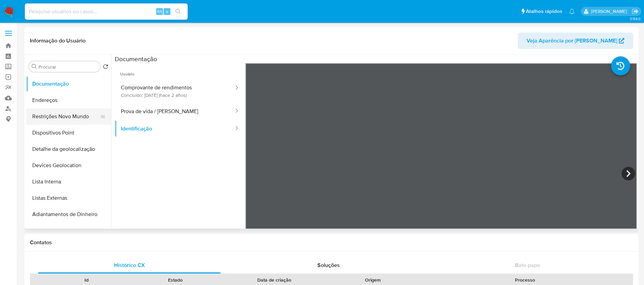  What do you see at coordinates (328, 265) in the screenshot?
I see `span: Soluções` at bounding box center [328, 265].